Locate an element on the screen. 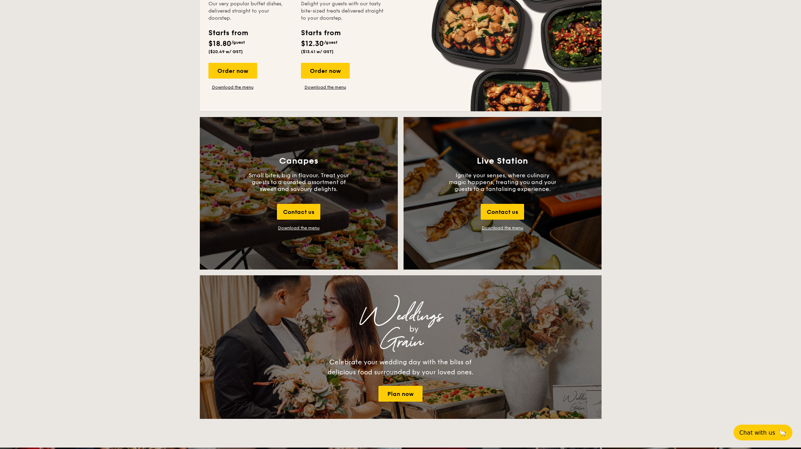 Image resolution: width=801 pixels, height=449 pixels. p: Small bites, big in flavour. Treat your guests to a curated assortment of sweet and savoury delig... is located at coordinates (299, 182).